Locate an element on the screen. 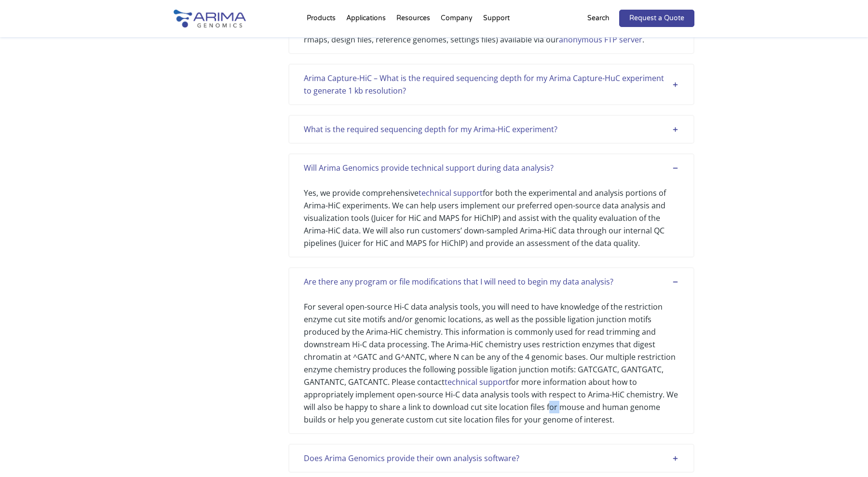  p: Search is located at coordinates (598, 18).